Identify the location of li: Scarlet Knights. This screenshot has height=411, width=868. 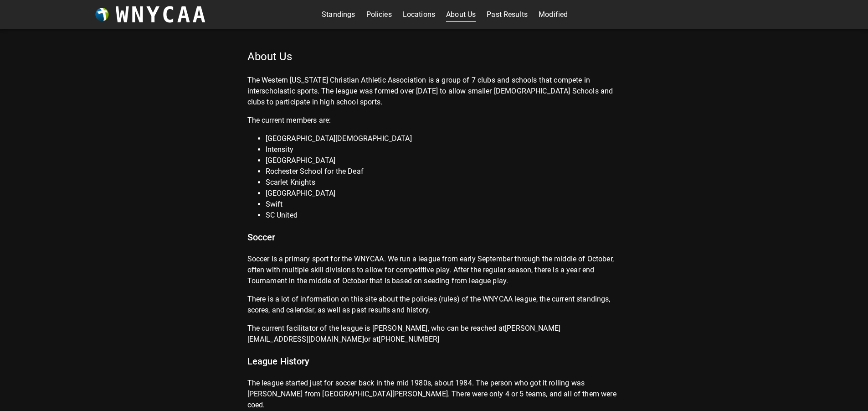
(443, 182).